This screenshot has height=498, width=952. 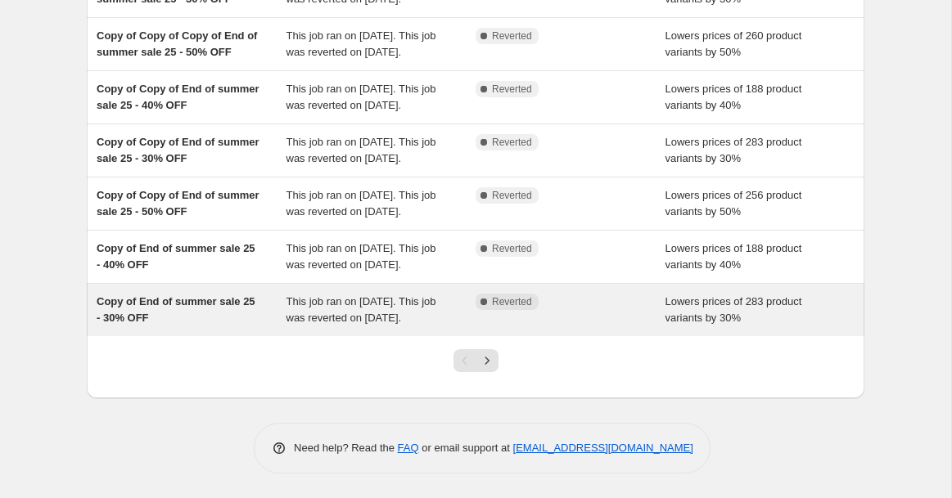 What do you see at coordinates (733, 43) in the screenshot?
I see `span: Lowers prices of 260 product variants by 50%` at bounding box center [733, 43].